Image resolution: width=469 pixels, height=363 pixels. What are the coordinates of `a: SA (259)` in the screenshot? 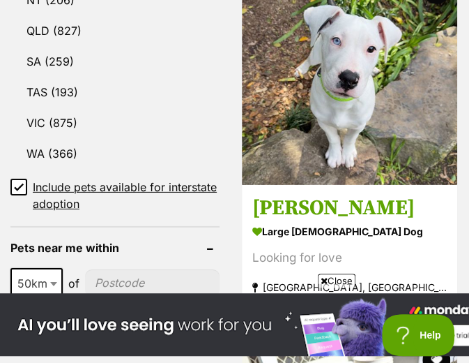 It's located at (115, 61).